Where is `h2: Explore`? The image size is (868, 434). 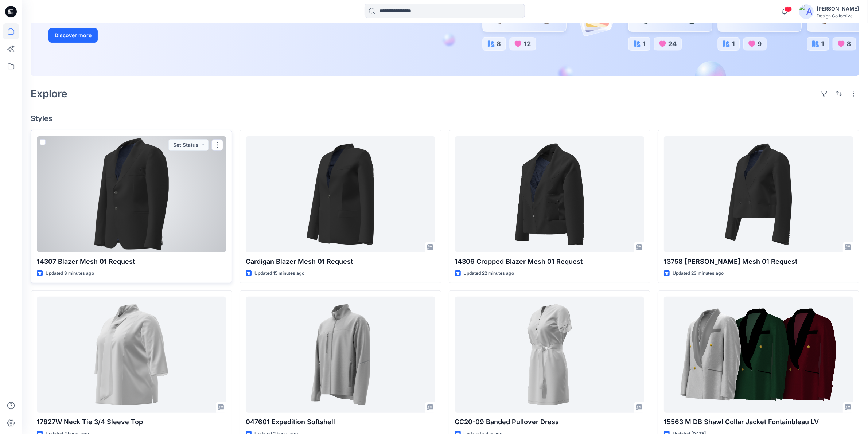 h2: Explore is located at coordinates (48, 94).